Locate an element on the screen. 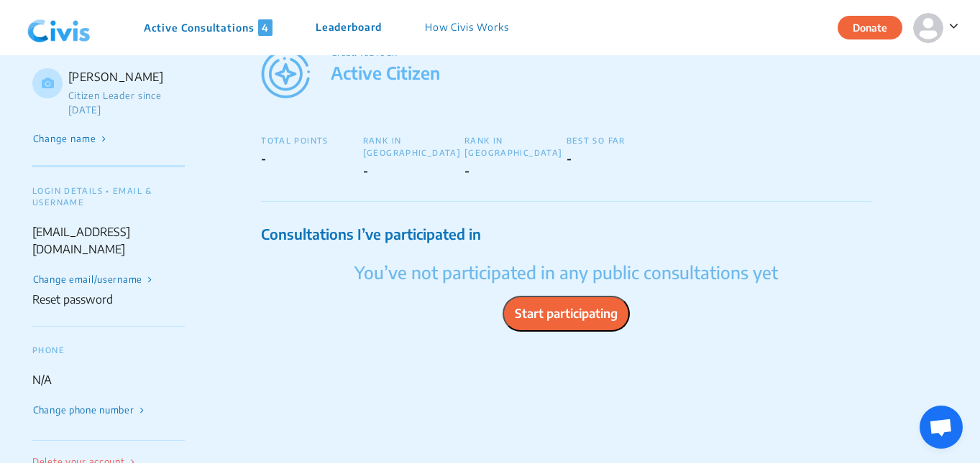  div: BEST SO FAR is located at coordinates (617, 140).